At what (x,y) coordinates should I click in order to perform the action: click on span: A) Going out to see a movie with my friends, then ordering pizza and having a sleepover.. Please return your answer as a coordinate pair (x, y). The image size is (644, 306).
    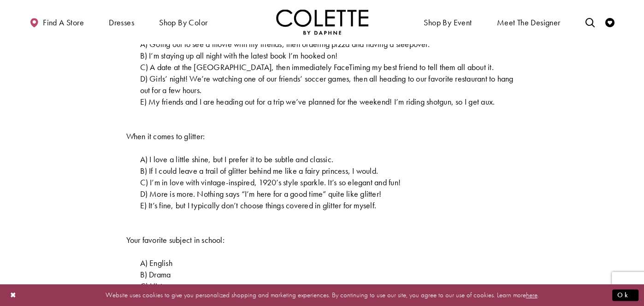
    Looking at the image, I should click on (285, 43).